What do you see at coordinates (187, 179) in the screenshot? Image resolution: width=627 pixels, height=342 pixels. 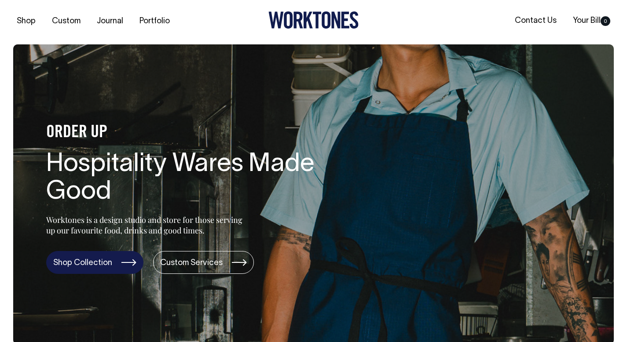 I see `h1: Hospitality Wares Made Good` at bounding box center [187, 179].